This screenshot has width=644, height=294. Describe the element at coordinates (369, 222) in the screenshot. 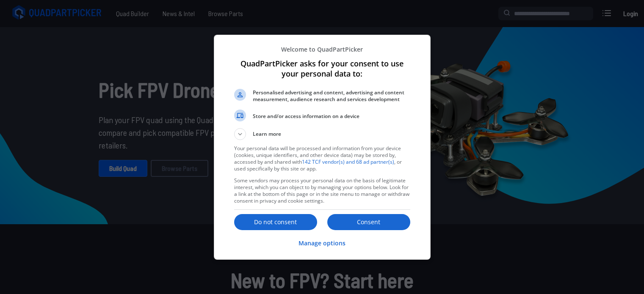

I see `p: Consent` at that location.